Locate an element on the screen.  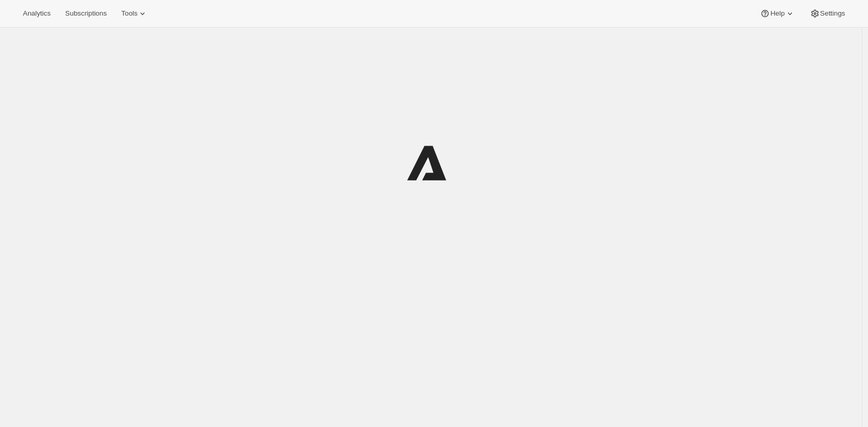
span: Analytics is located at coordinates (36, 13).